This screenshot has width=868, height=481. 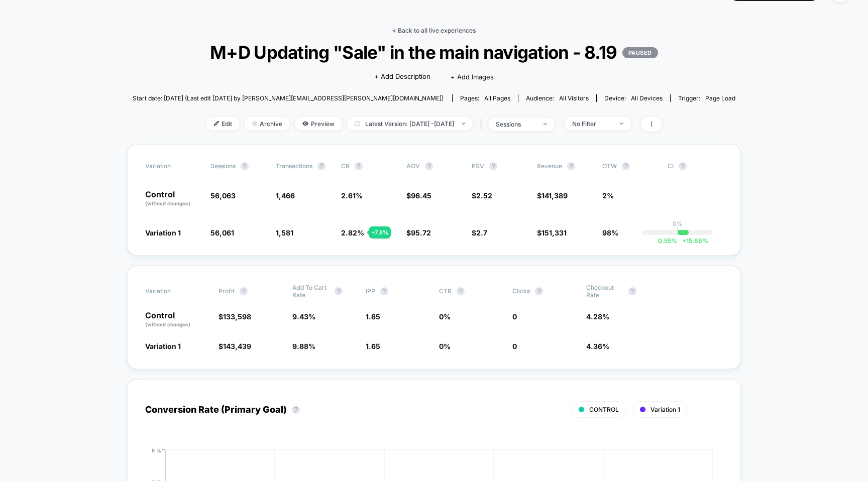 What do you see at coordinates (633, 98) in the screenshot?
I see `span: Device:` at bounding box center [633, 98].